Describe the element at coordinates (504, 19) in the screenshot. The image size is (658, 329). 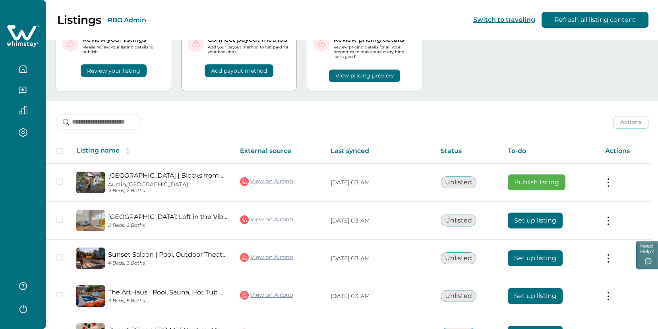
I see `button: Switch to traveling` at that location.